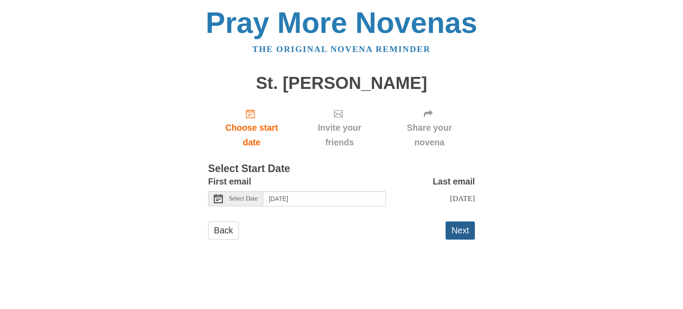 The image size is (683, 309). What do you see at coordinates (341, 49) in the screenshot?
I see `a: The original novena reminder` at bounding box center [341, 49].